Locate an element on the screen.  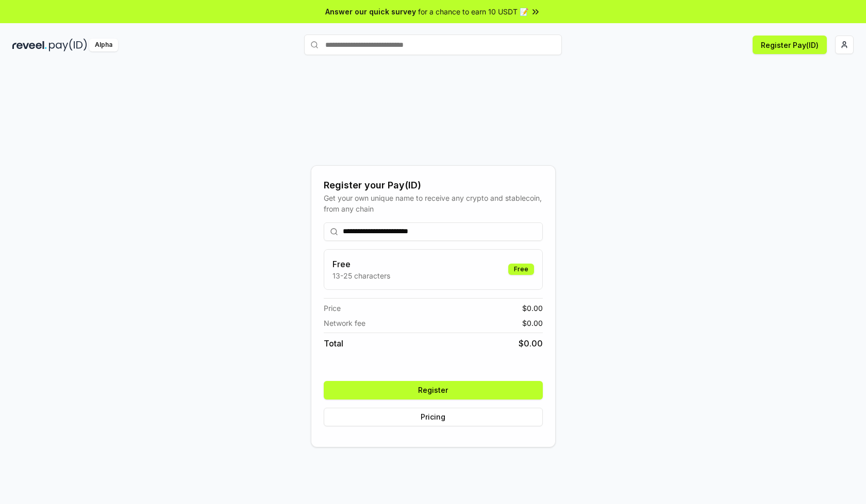
div: Alpha is located at coordinates (104, 45).